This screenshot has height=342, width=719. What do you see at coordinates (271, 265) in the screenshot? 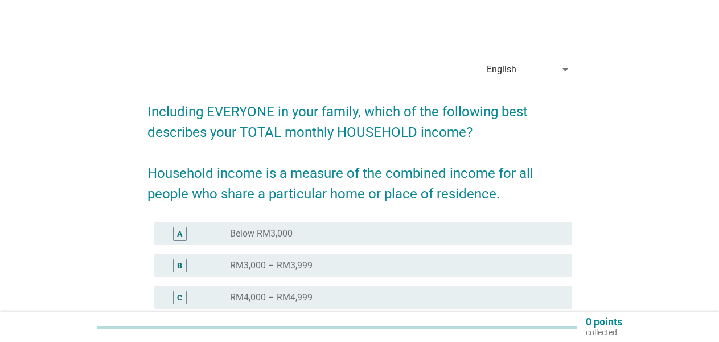
I see `label: RM3,000 – RM3,999` at bounding box center [271, 265].